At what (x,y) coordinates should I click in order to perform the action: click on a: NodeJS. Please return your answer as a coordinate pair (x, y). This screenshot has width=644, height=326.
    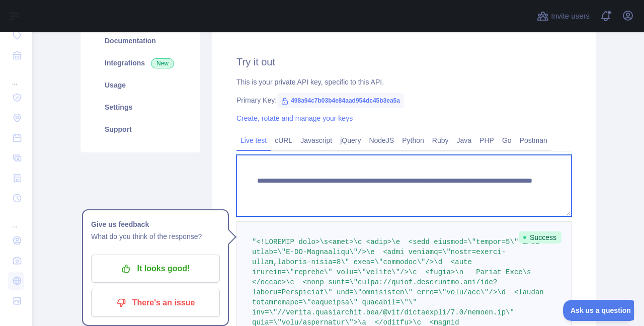
    Looking at the image, I should click on (381, 141).